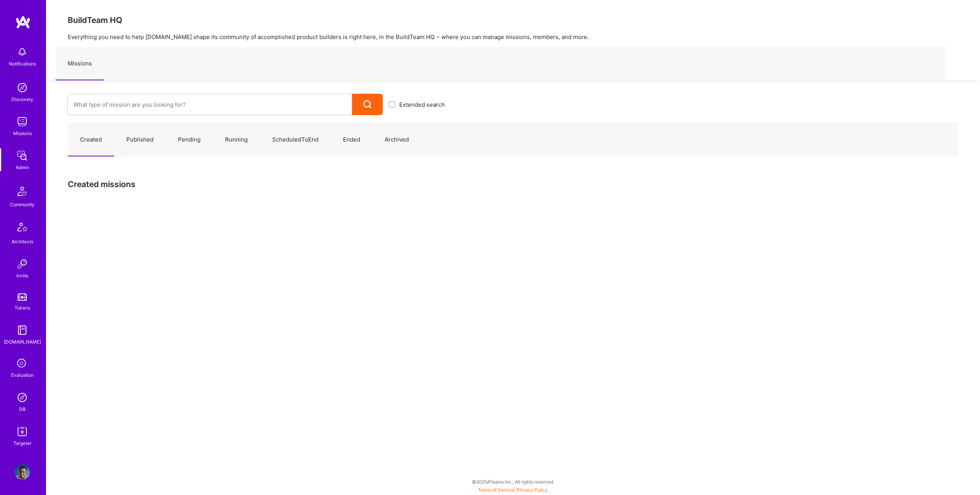 This screenshot has width=980, height=495. I want to click on div: DB, so click(22, 409).